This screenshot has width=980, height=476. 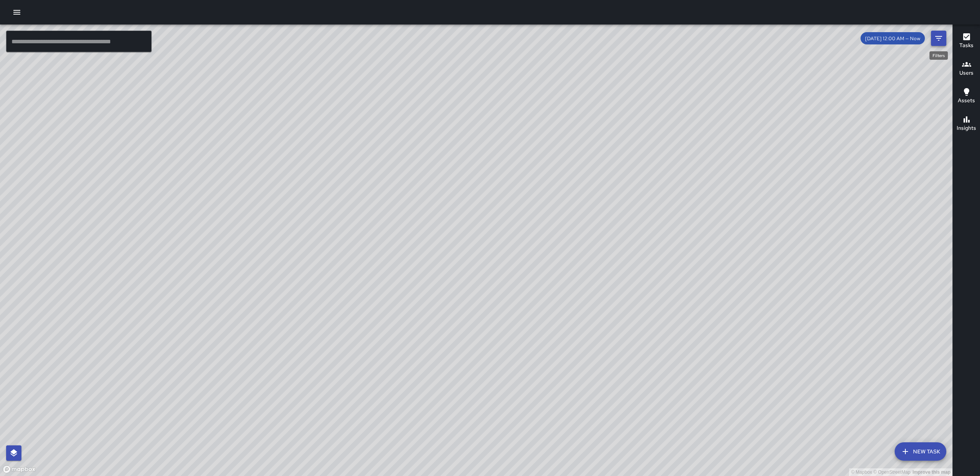 What do you see at coordinates (938, 55) in the screenshot?
I see `div: Filters` at bounding box center [938, 55].